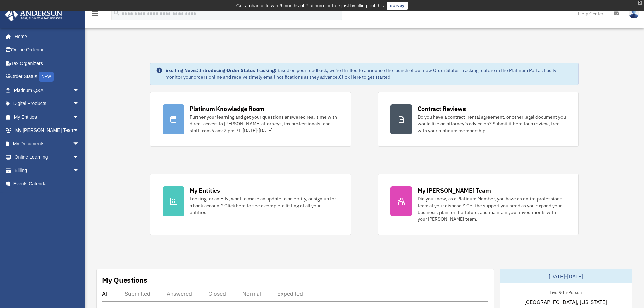 The width and height of the screenshot is (644, 308). What do you see at coordinates (47, 63) in the screenshot?
I see `a: Tax Organizers` at bounding box center [47, 63].